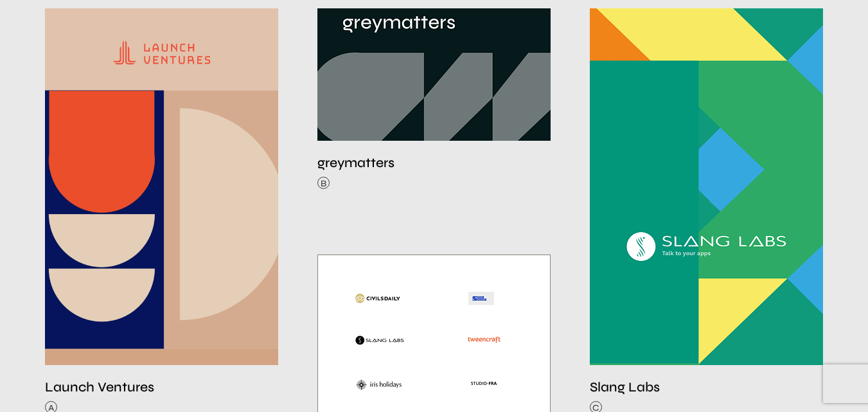 This screenshot has width=868, height=412. Describe the element at coordinates (99, 387) in the screenshot. I see `a: Launch Ventures` at that location.